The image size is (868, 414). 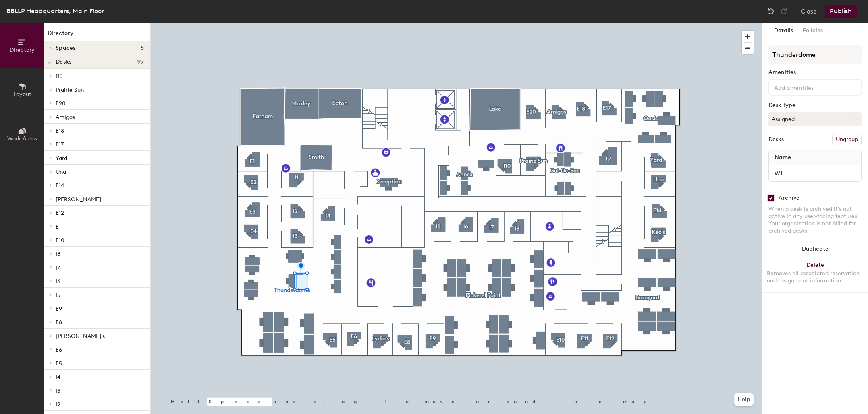 I want to click on button: Details, so click(x=783, y=31).